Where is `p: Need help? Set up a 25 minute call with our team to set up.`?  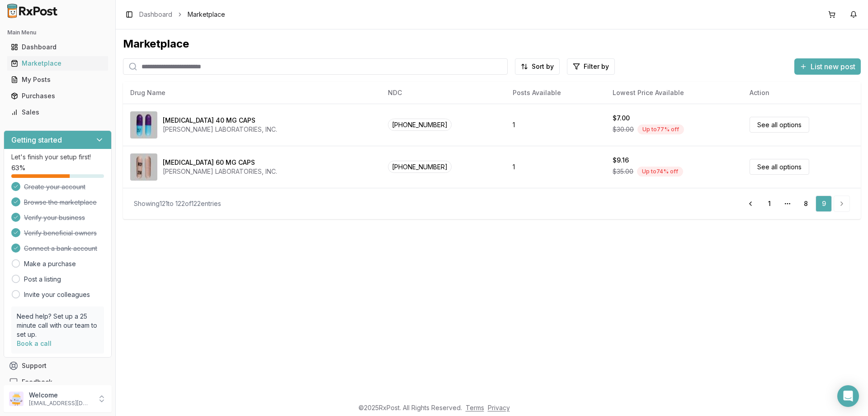 p: Need help? Set up a 25 minute call with our team to set up. is located at coordinates (57, 325).